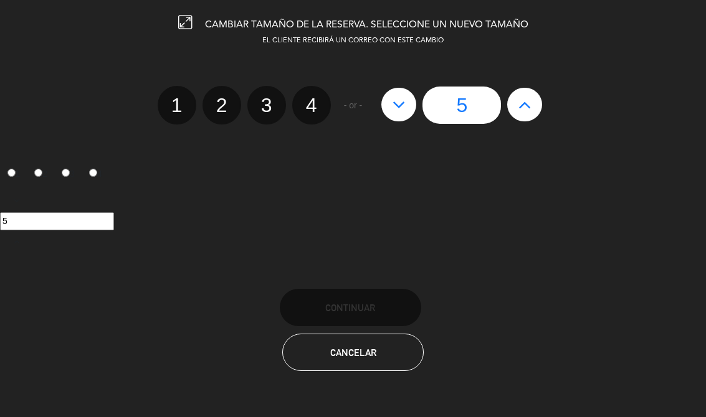  I want to click on input: 1, so click(11, 173).